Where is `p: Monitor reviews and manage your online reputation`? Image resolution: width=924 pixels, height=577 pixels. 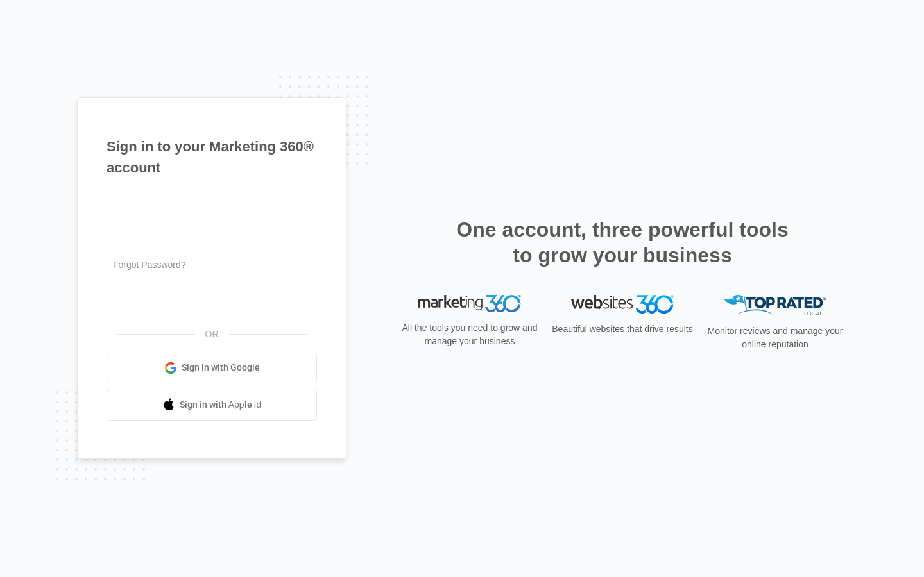 p: Monitor reviews and manage your online reputation is located at coordinates (775, 338).